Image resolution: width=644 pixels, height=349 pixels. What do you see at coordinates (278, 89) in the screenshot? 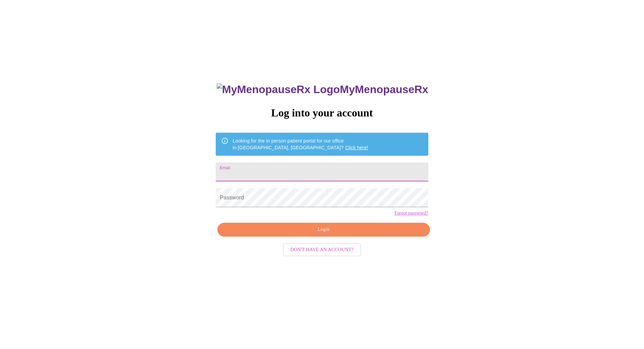
I see `img: MyMenopauseRx Logo` at bounding box center [278, 89].